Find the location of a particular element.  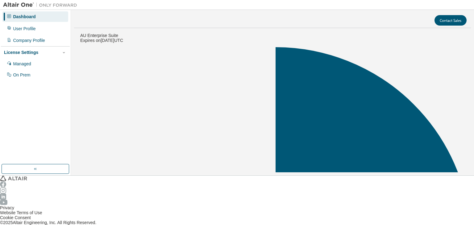

img: Altair One is located at coordinates (42, 5).